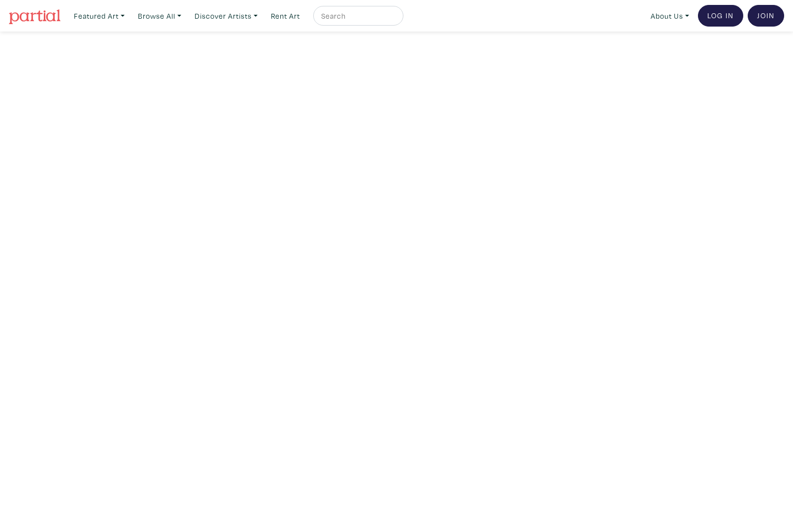  I want to click on a: Discover Artists, so click(226, 16).